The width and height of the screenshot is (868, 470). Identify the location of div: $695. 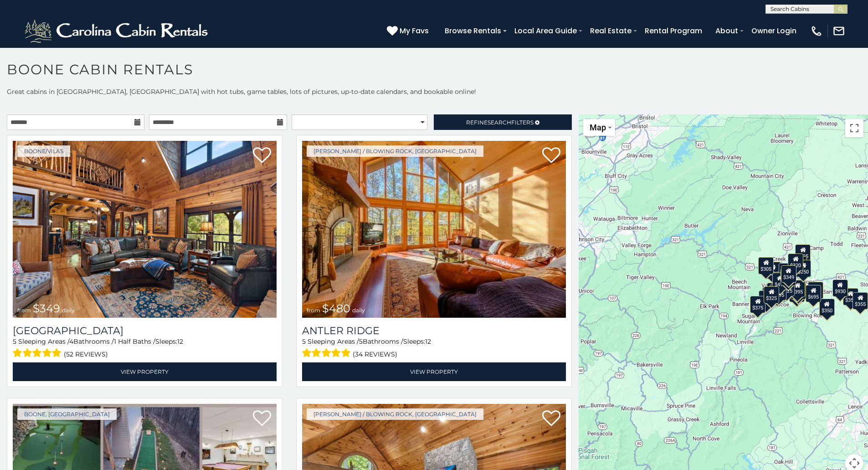
(814, 293).